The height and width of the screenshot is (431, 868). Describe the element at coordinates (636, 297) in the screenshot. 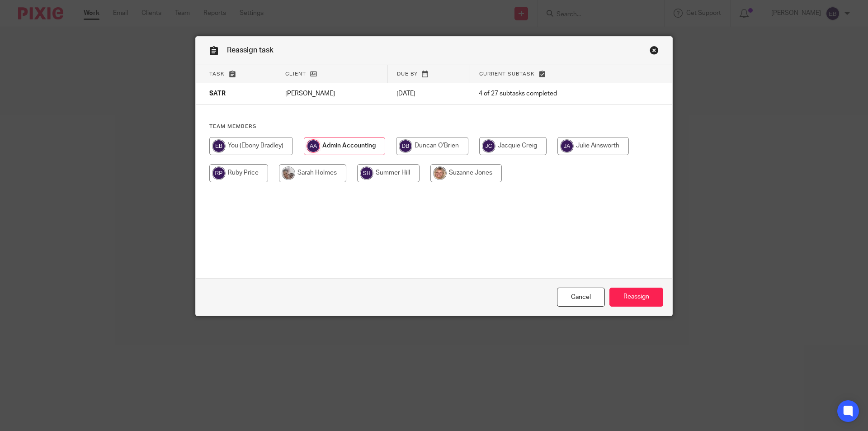

I see `input: Reassign` at that location.